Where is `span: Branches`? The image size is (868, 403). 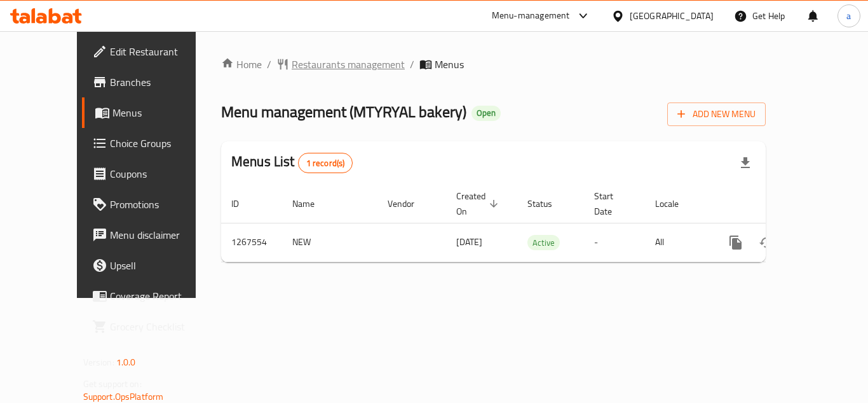
span: Branches is located at coordinates (161, 82).